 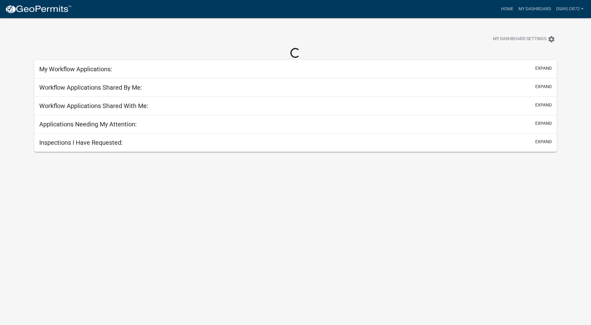 I want to click on button: My Dashboard Settingssettings, so click(x=524, y=39).